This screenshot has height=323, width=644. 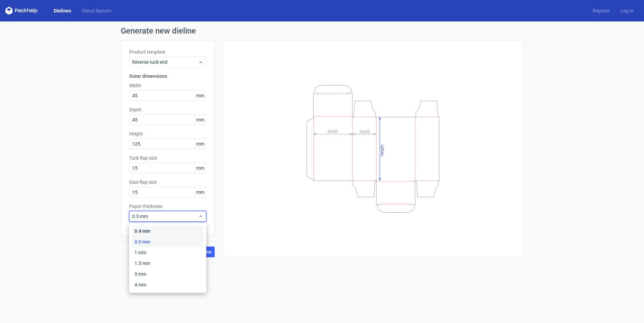 What do you see at coordinates (168, 158) in the screenshot?
I see `label: Tuck flap size` at bounding box center [168, 158].